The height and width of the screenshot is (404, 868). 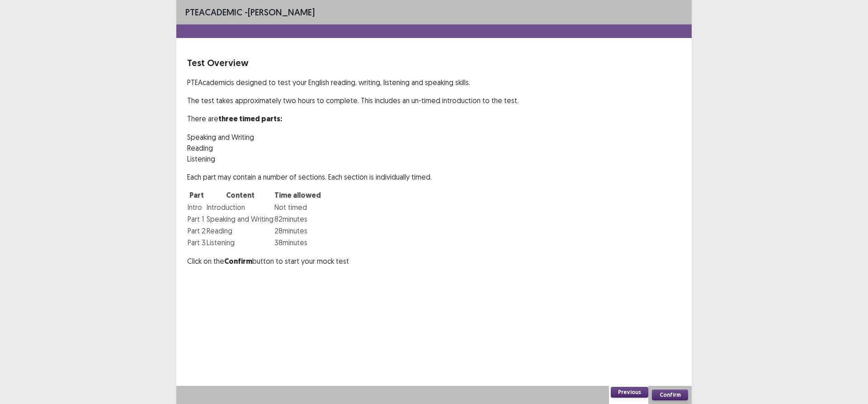 I want to click on th: Content, so click(x=240, y=195).